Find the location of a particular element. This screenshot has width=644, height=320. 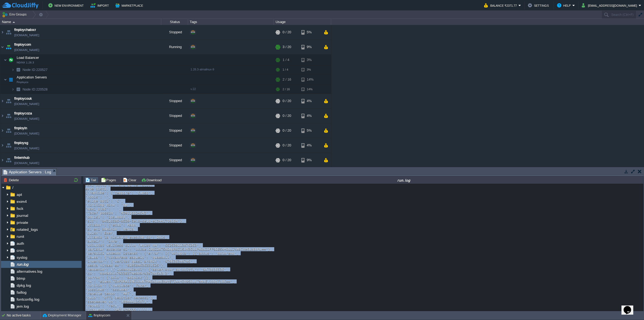

span: finployin is located at coordinates (21, 128).